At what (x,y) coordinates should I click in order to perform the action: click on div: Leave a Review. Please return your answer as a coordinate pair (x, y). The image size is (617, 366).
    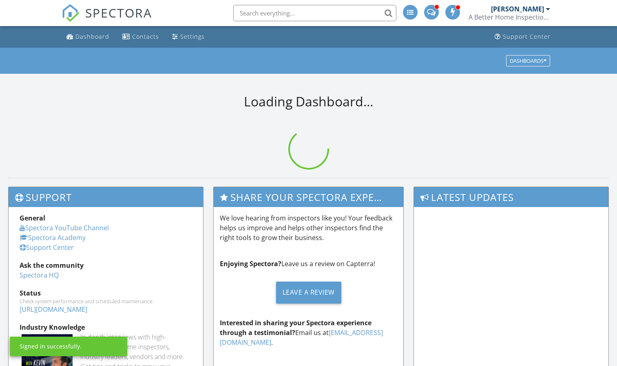
    Looking at the image, I should click on (309, 293).